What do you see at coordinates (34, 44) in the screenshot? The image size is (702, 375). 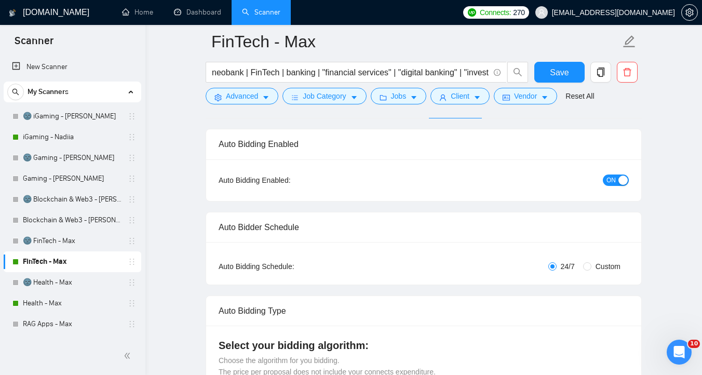 I see `span: Scanner` at bounding box center [34, 44].